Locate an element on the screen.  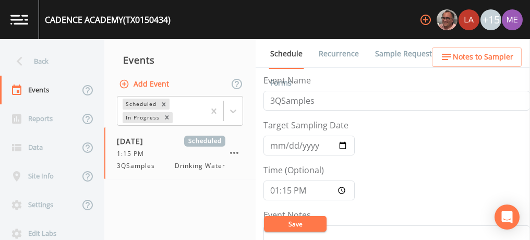
img: logo is located at coordinates (19, 19).